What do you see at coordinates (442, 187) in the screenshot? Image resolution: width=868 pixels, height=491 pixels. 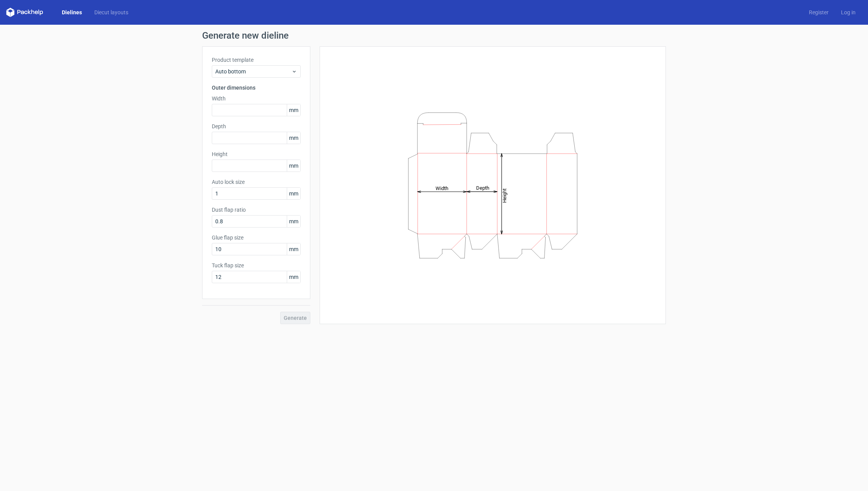 I see `tspan: Width` at bounding box center [442, 187].